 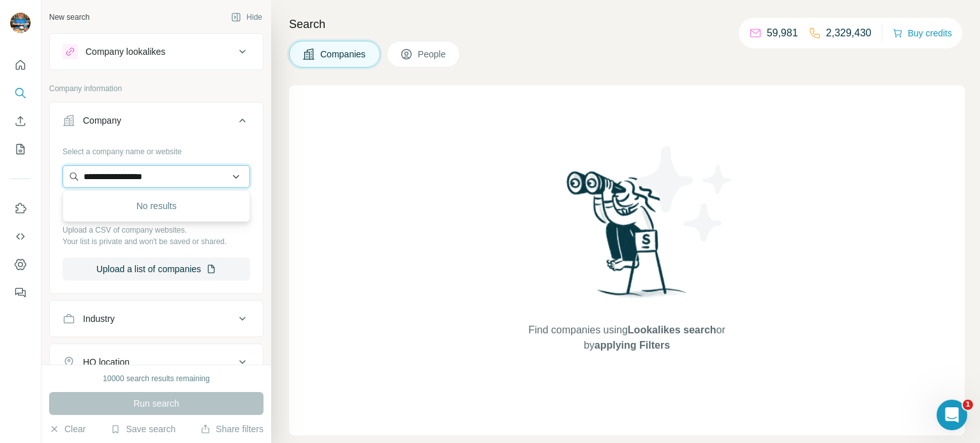 What do you see at coordinates (627, 238) in the screenshot?
I see `img: Surfe Illustration - Woman searching with binoculars` at bounding box center [627, 238].